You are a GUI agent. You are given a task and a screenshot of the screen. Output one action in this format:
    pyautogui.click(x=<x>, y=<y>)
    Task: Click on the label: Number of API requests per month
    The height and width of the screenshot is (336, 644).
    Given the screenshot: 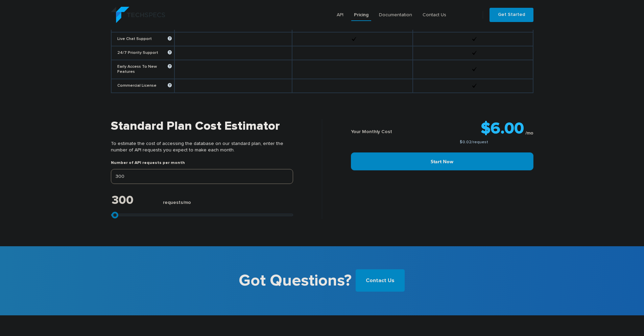 What is the action you would take?
    pyautogui.click(x=148, y=165)
    